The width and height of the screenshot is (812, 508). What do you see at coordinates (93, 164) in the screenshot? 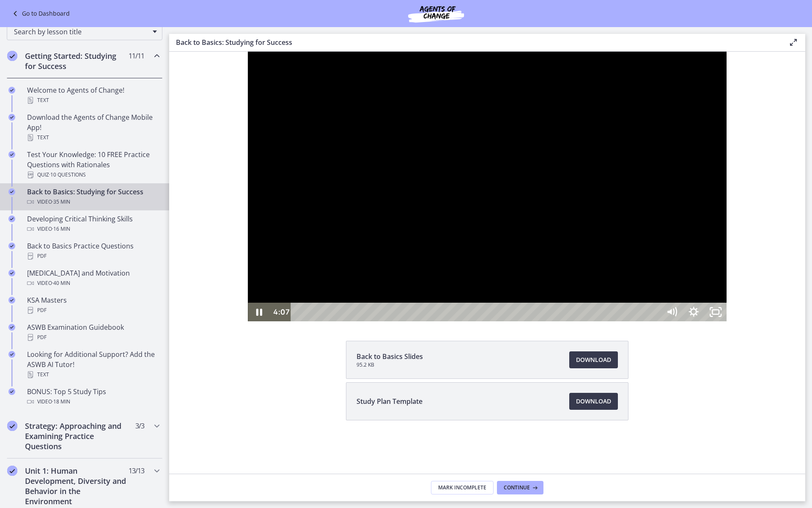
I see `div: Test Your Knowledge: 10 FREE Practice Questions with Rationales` at bounding box center [93, 164].